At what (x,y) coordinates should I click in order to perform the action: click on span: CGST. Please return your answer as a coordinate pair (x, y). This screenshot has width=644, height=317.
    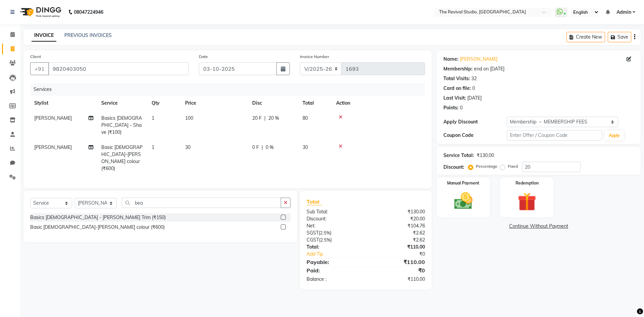
    Looking at the image, I should click on (313, 240).